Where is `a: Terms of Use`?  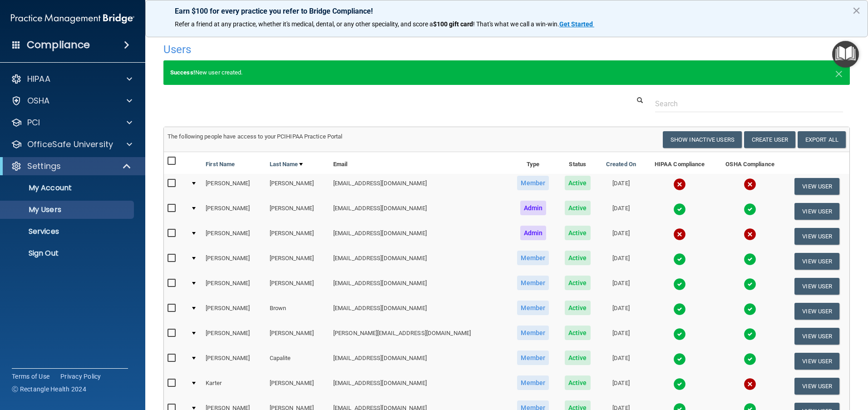 a: Terms of Use is located at coordinates (31, 376).